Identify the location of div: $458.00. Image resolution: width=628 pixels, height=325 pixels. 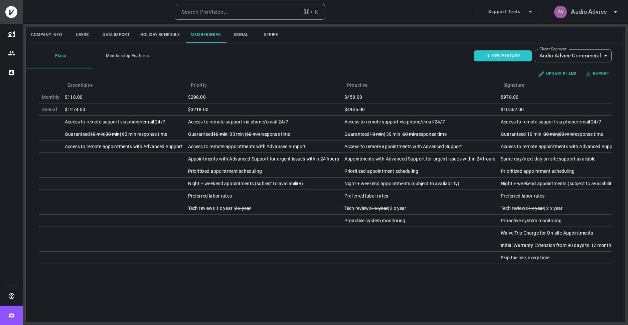
(420, 97).